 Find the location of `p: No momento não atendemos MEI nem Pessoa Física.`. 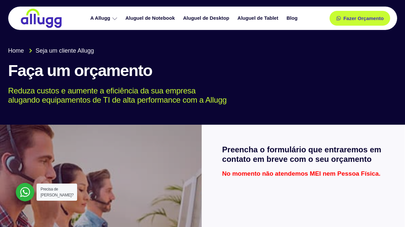

p: No momento não atendemos MEI nem Pessoa Física. is located at coordinates (303, 174).